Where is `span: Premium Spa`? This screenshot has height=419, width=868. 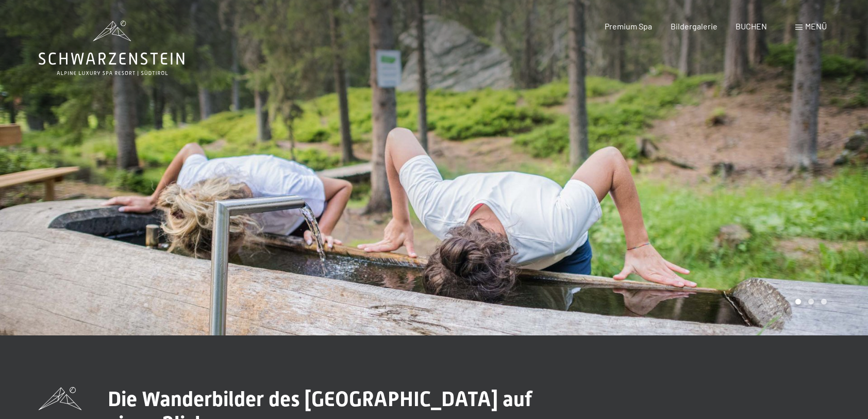
span: Premium Spa is located at coordinates (628, 26).